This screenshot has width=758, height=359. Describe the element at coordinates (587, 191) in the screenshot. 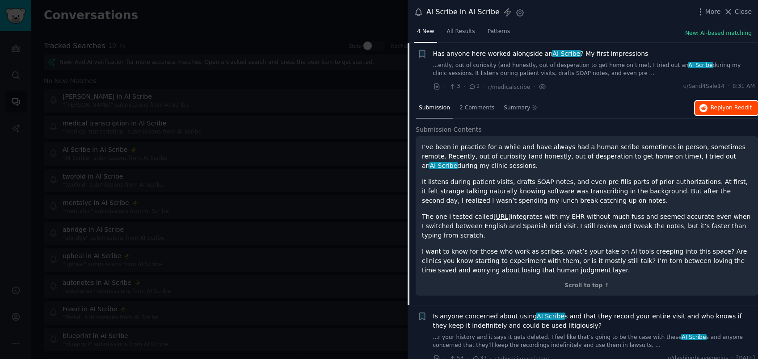

I see `p: It listens during patient visits, drafts SOAP notes, and even pre fills parts of prior authorizat...` at that location.